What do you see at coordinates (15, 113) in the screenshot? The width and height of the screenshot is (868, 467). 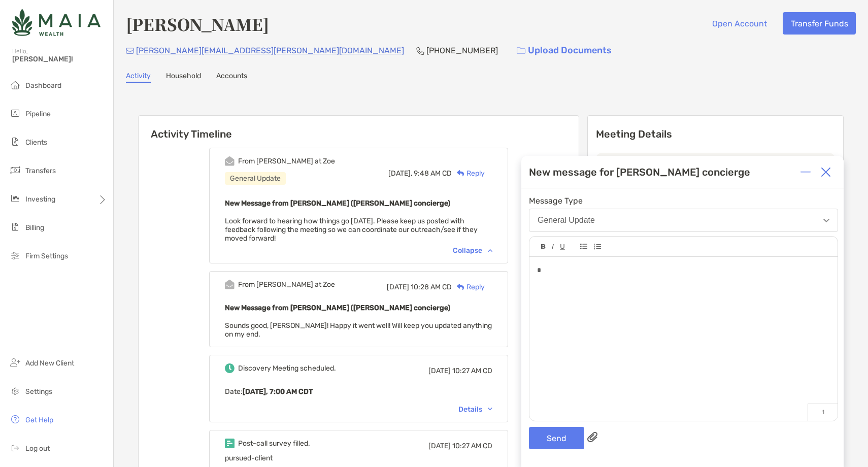 I see `img: pipeline icon` at bounding box center [15, 113].